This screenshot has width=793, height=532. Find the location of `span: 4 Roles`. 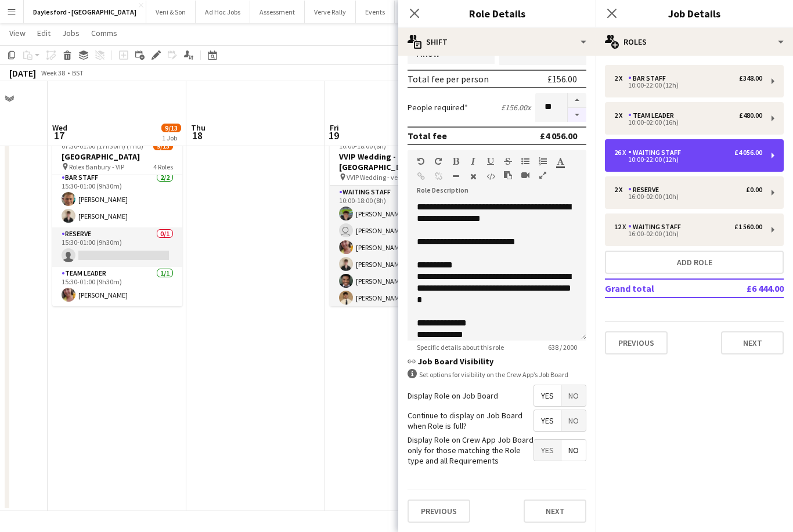

span: 4 Roles is located at coordinates (163, 166).